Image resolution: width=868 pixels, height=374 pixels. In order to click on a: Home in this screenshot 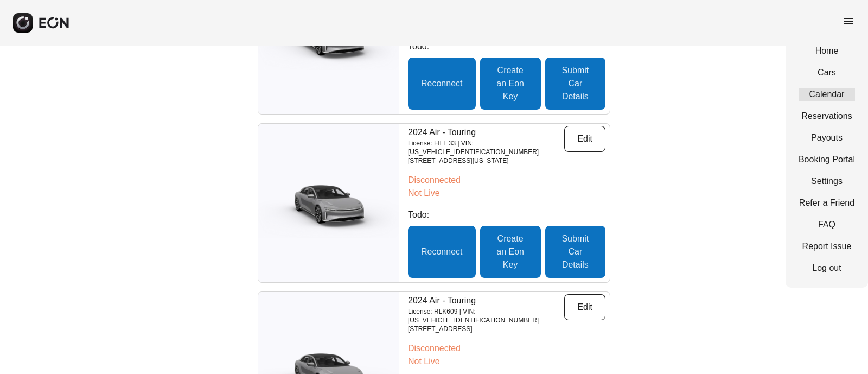, I will do `click(827, 51)`.